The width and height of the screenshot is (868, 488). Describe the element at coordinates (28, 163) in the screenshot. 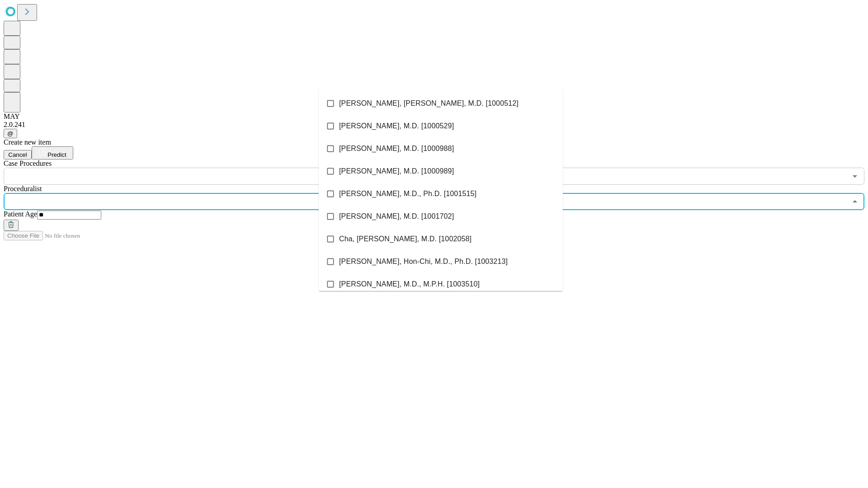

I see `span: Scheduled Procedure` at that location.